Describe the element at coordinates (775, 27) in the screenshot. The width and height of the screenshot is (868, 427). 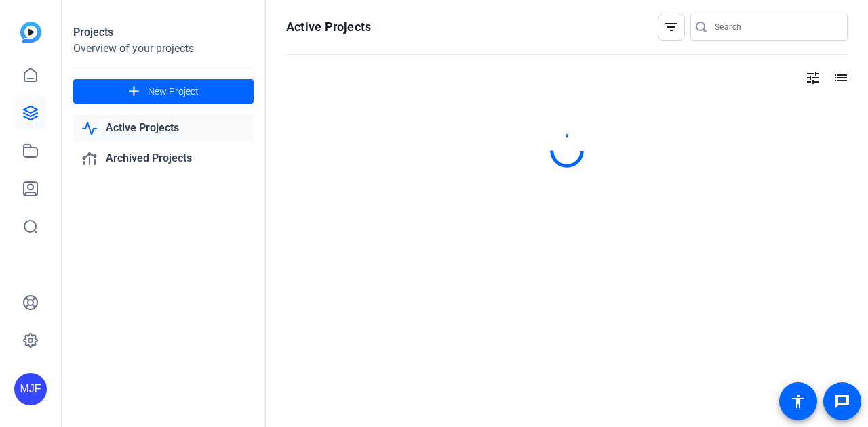
I see `input: Search` at that location.